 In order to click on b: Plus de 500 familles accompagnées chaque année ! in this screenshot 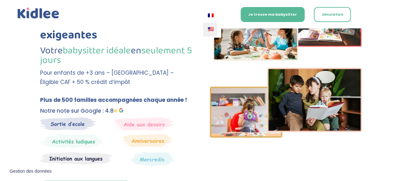, I will do `click(114, 100)`.